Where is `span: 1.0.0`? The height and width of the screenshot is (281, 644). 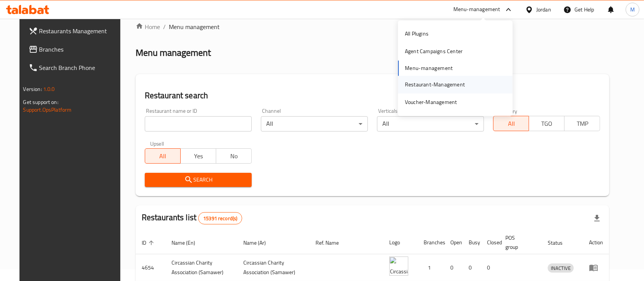 span: 1.0.0 is located at coordinates (49, 89).